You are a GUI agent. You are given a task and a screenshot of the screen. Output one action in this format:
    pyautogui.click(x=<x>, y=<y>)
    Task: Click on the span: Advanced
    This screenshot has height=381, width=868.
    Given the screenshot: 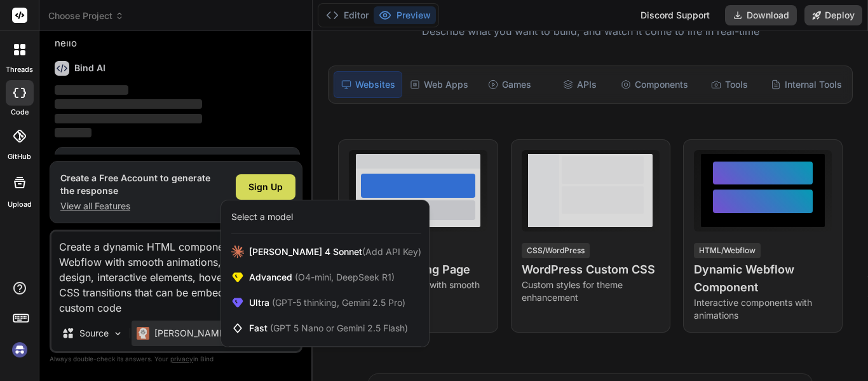 What is the action you would take?
    pyautogui.click(x=322, y=277)
    